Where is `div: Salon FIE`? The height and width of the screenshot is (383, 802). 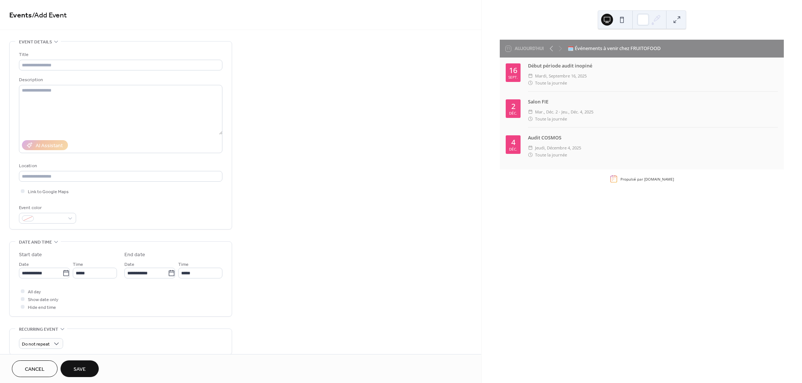 div: Salon FIE is located at coordinates (652, 102).